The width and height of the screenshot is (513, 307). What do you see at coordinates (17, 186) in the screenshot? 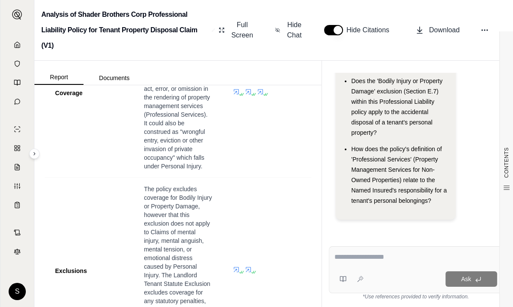
I see `a: Custom Report` at bounding box center [17, 186].